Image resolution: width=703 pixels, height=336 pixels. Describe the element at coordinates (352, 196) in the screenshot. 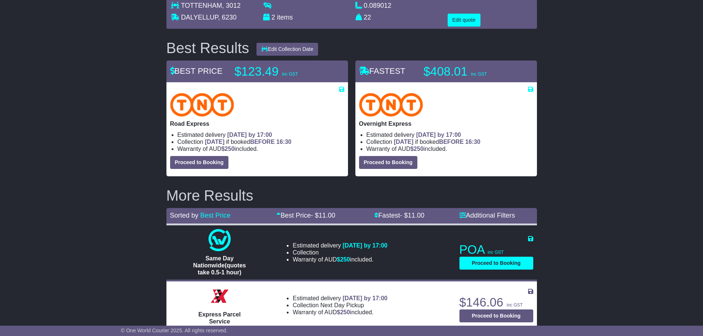

I see `h2: More Results` at that location.